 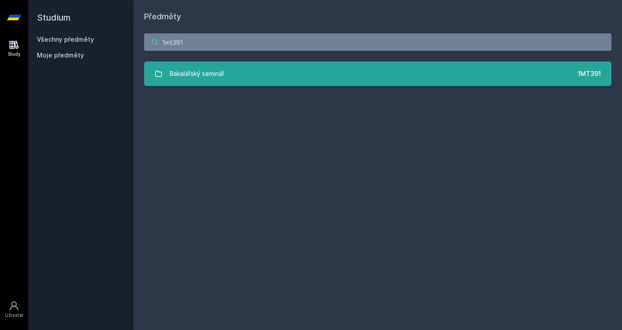 What do you see at coordinates (378, 74) in the screenshot?
I see `a: Bakalářský seminář 1MT391` at bounding box center [378, 74].